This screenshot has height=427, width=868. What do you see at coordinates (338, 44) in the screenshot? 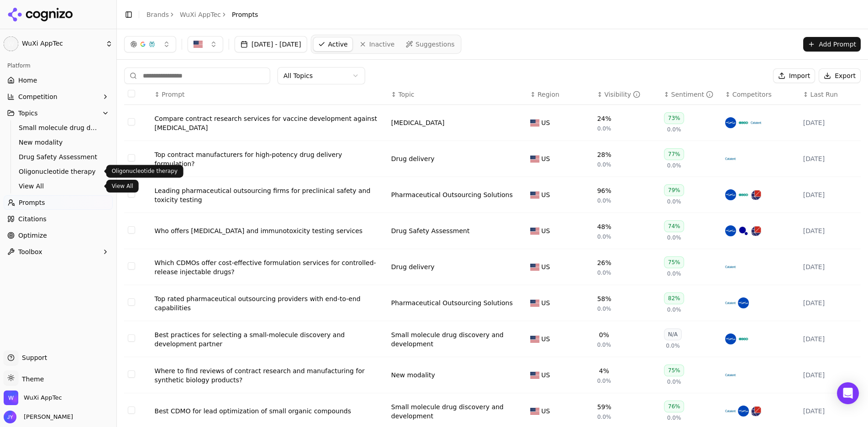
I see `span: Active` at bounding box center [338, 44].